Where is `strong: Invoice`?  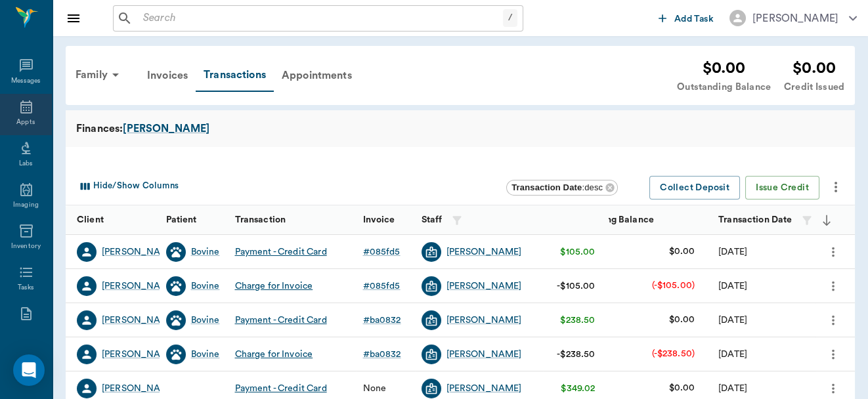 strong: Invoice is located at coordinates (379, 220).